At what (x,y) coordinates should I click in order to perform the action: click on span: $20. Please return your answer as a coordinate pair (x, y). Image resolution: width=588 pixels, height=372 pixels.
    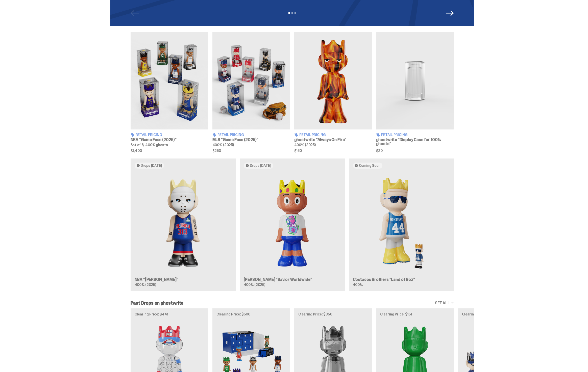
    Looking at the image, I should click on (415, 150).